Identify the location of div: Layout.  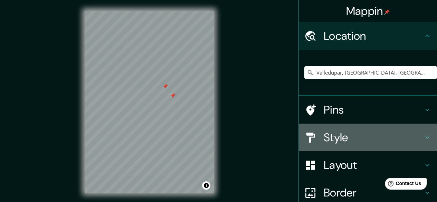
(368, 165).